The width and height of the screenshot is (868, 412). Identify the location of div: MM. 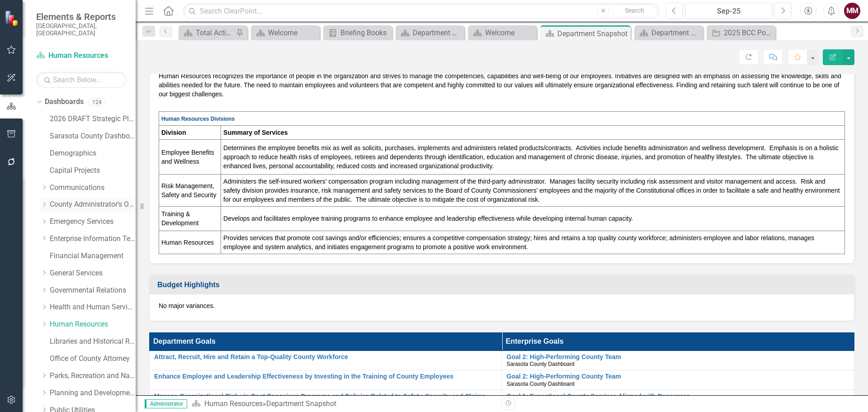
(852, 11).